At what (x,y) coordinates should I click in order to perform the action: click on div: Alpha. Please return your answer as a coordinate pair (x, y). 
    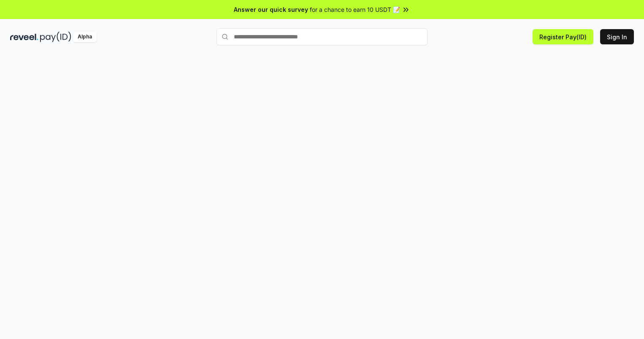
    Looking at the image, I should click on (85, 37).